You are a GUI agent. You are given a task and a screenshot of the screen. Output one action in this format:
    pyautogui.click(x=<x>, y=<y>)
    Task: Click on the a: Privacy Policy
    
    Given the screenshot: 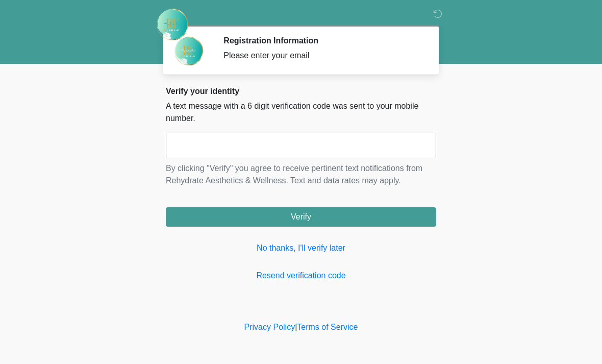 What is the action you would take?
    pyautogui.click(x=270, y=327)
    